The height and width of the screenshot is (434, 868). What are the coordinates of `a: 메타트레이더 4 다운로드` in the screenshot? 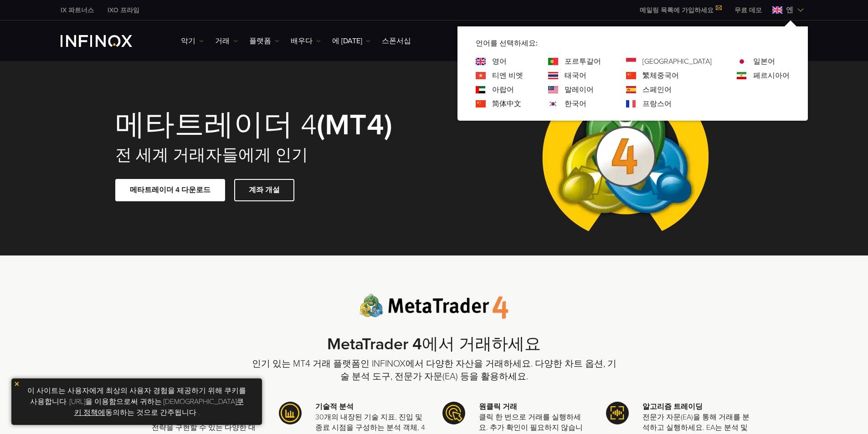 It's located at (170, 190).